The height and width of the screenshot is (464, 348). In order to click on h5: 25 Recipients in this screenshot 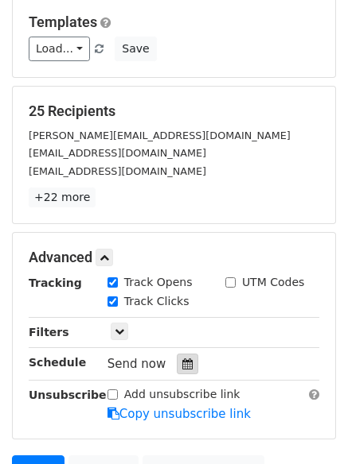, I will do `click(173, 111)`.